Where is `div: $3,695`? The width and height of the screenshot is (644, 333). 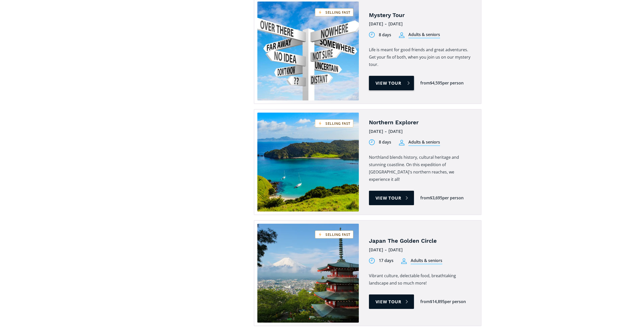 div: $3,695 is located at coordinates (436, 198).